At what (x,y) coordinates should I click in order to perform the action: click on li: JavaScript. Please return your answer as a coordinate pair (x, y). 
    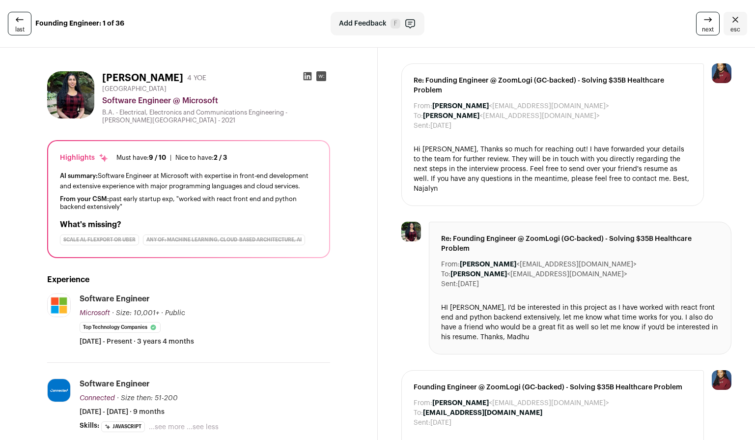
    Looking at the image, I should click on (123, 426).